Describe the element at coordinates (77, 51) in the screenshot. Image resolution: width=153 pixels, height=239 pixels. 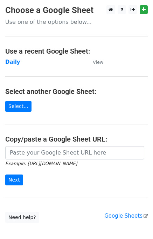
I see `h4: Use a recent Google Sheet:` at that location.